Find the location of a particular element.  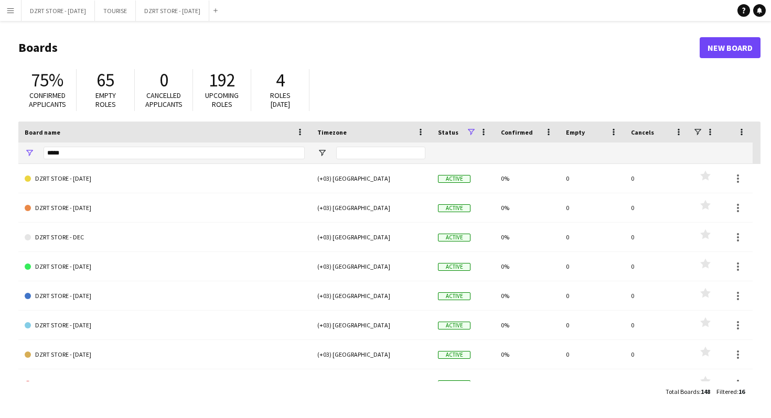

span: 75% is located at coordinates (47, 80).